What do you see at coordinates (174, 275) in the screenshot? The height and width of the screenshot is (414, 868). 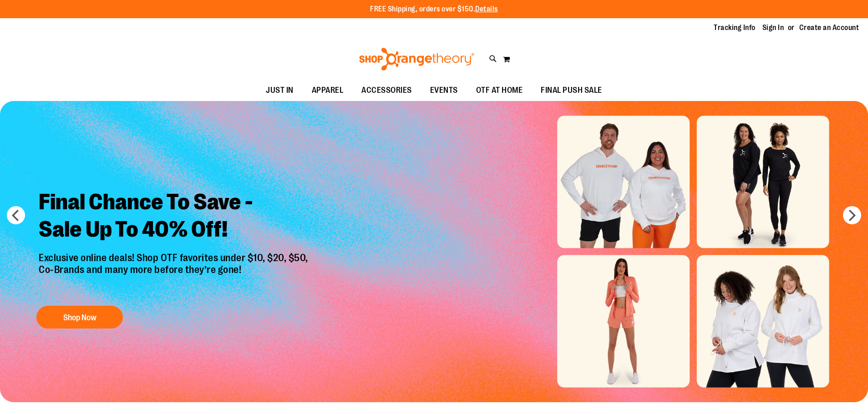 I see `p: Exclusive online deals! Shop OTF favorites under $10, $20, $50, Co-Brands and many more before th...` at bounding box center [174, 275].